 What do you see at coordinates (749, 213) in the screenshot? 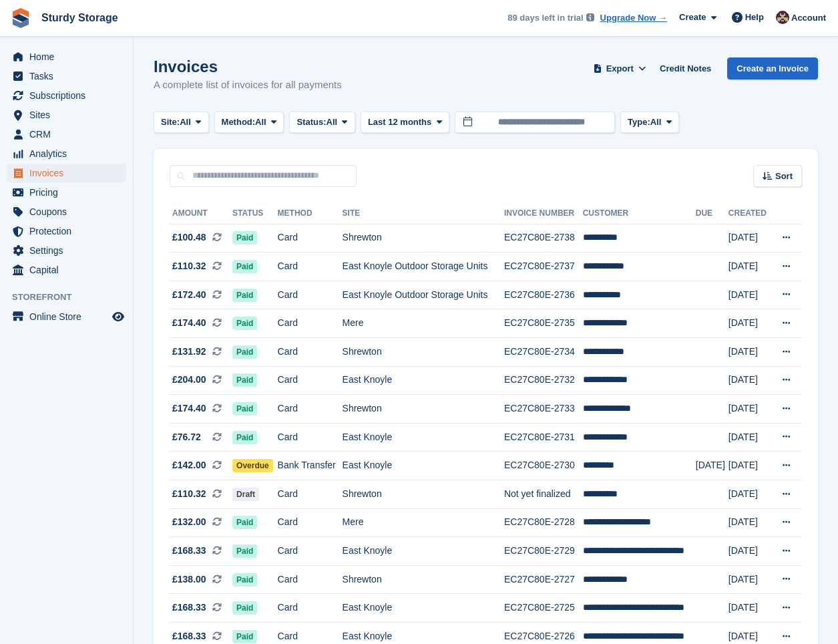
I see `th: Created` at bounding box center [749, 213].